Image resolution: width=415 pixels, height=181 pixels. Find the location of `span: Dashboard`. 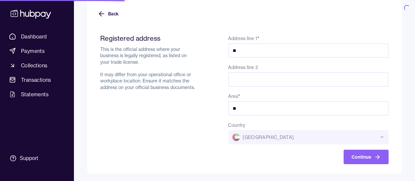

span: Dashboard is located at coordinates (34, 36).